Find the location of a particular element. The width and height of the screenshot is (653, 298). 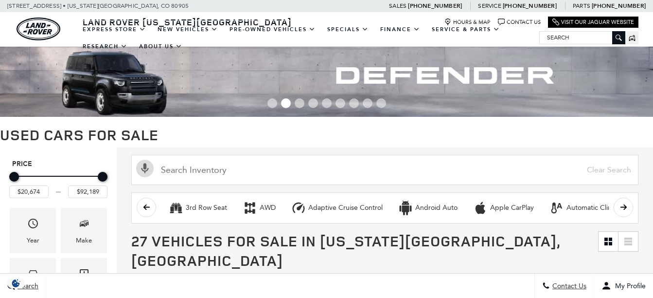

span: Go to slide 8 is located at coordinates (368, 103).